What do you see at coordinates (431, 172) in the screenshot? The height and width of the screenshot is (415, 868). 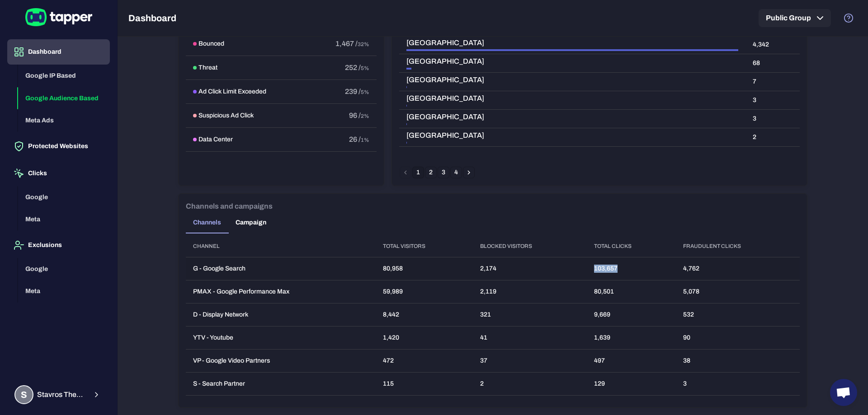 I see `button: Go to page 2` at bounding box center [431, 172].